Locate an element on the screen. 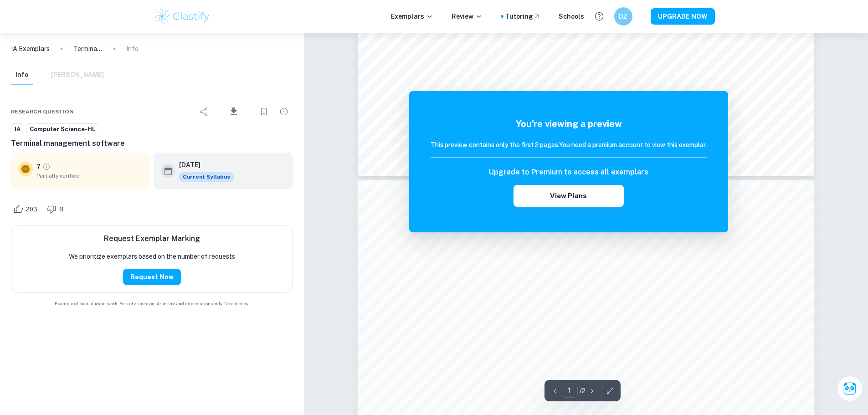 The width and height of the screenshot is (868, 415). div: This exemplar is based on the current syllabus. Feel free to refer to it for inspiration/ideas wh... is located at coordinates (206, 177).